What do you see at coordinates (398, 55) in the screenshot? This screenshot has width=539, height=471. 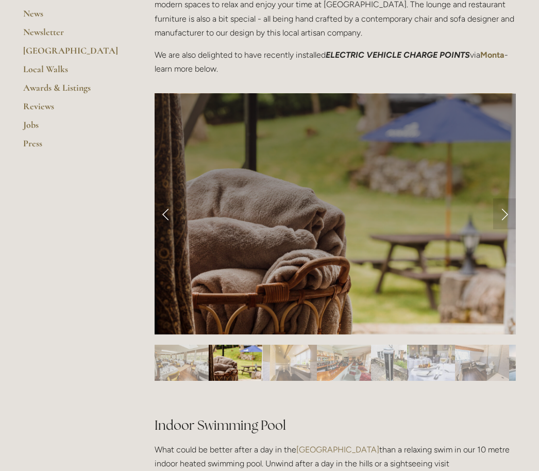 I see `em: ELECTRIC VEHICLE CHARGE POINTS` at bounding box center [398, 55].